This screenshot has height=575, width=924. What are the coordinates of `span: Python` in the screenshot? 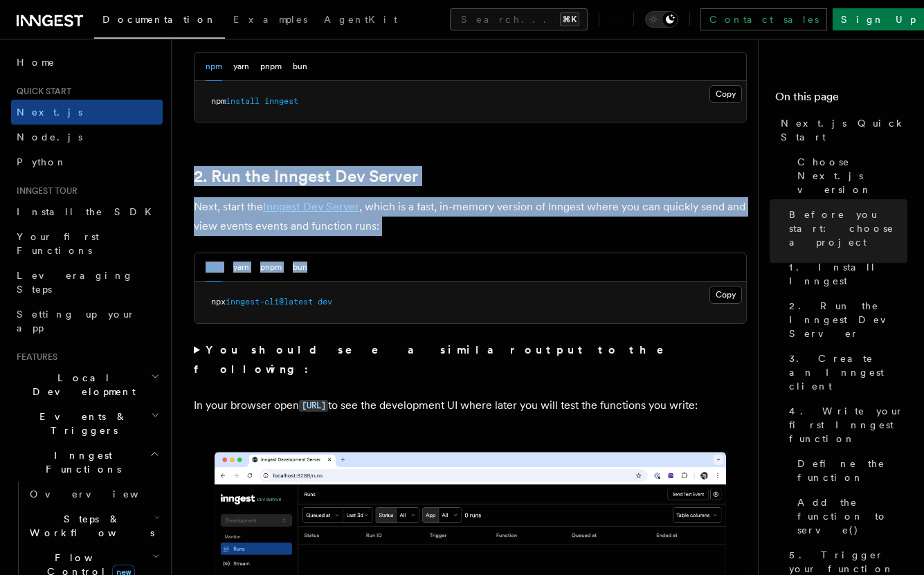 It's located at (41, 162).